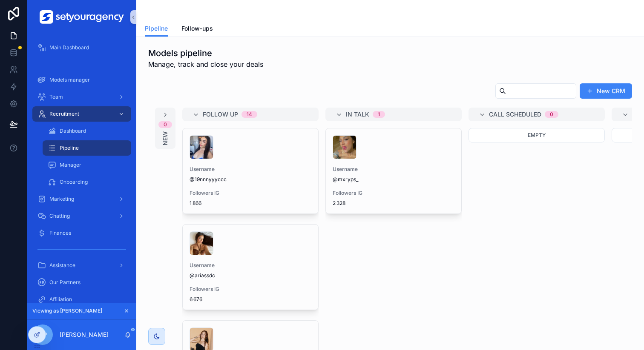 The height and width of the screenshot is (350, 644). I want to click on a: Follow-ups, so click(197, 29).